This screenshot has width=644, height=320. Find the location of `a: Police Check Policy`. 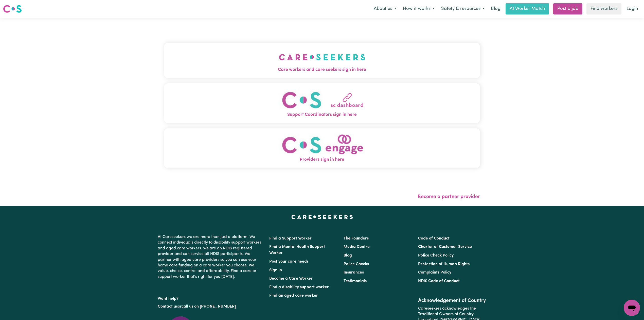

a: Police Check Policy is located at coordinates (436, 255).